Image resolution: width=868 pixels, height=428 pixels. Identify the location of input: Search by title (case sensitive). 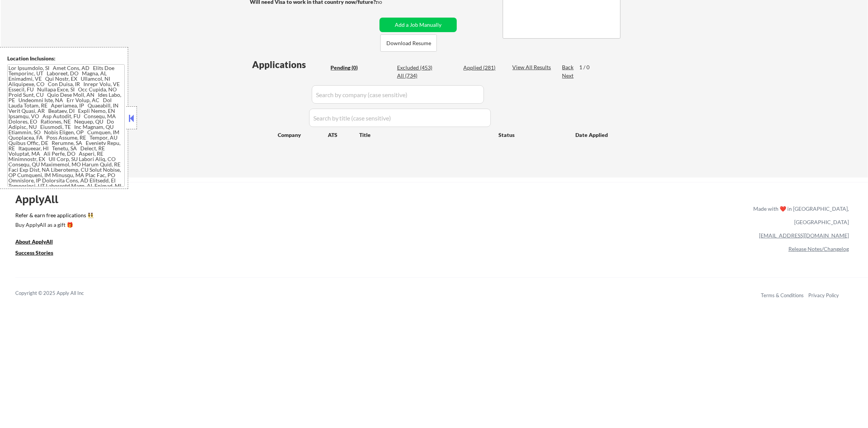
(400, 118).